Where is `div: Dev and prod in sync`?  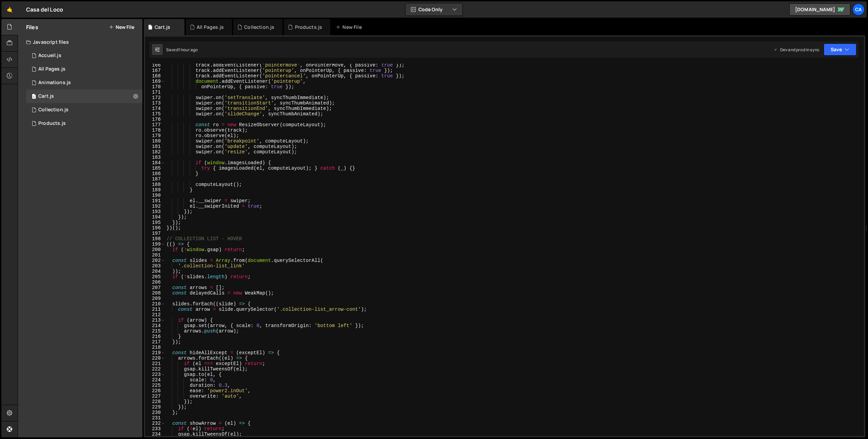 div: Dev and prod in sync is located at coordinates (796, 49).